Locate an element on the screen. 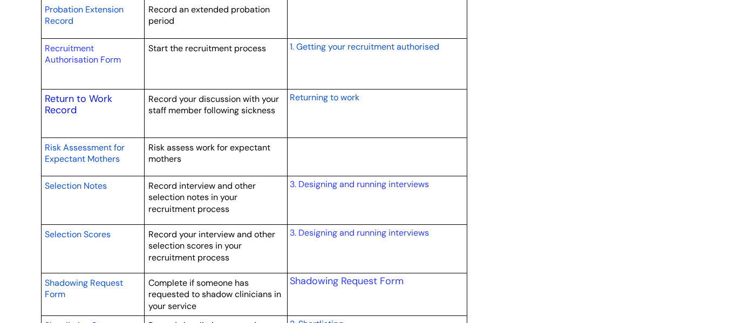 Image resolution: width=729 pixels, height=323 pixels. a: Recruitment Authorisation Form is located at coordinates (83, 54).